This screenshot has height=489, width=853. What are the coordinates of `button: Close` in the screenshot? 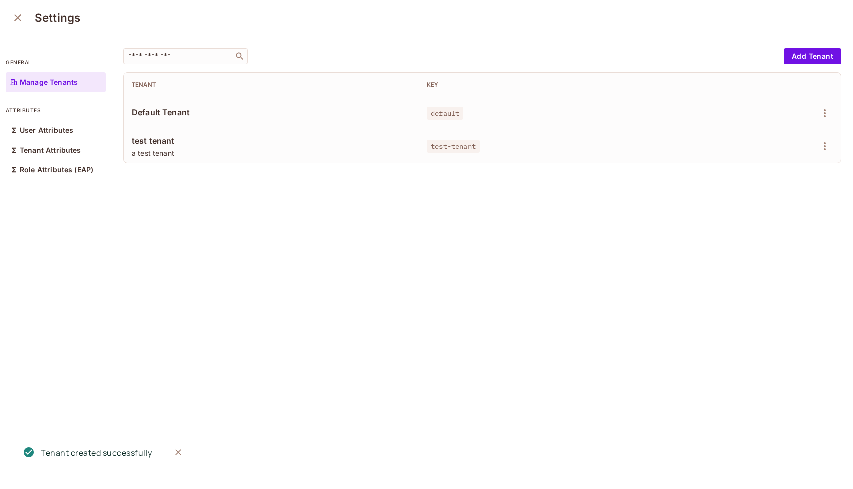 It's located at (178, 453).